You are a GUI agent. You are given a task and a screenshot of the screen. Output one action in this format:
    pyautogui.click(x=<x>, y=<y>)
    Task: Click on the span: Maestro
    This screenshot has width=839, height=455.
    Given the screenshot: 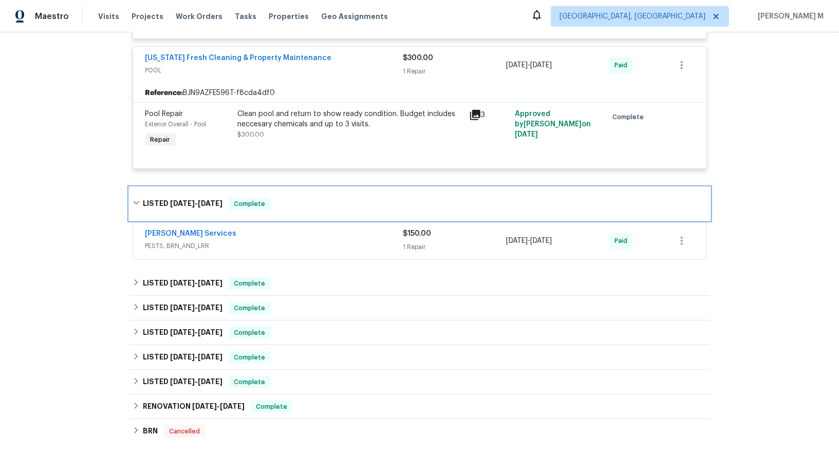 What is the action you would take?
    pyautogui.click(x=52, y=16)
    